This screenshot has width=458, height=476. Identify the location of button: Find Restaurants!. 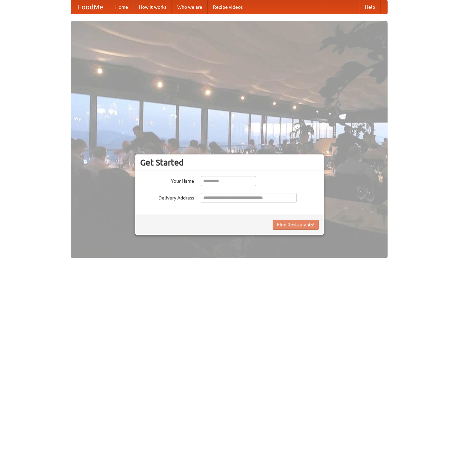
(295, 225).